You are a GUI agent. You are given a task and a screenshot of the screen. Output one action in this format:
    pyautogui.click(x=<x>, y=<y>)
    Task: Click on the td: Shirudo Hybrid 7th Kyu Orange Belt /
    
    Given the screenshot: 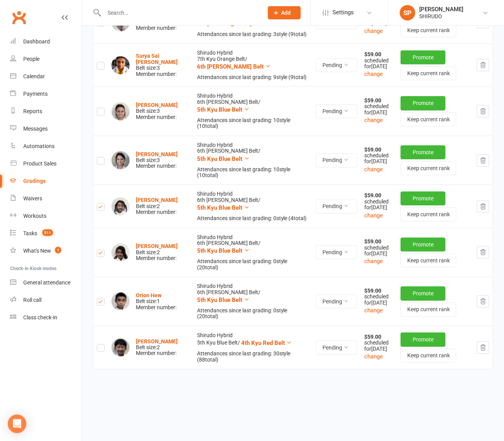 What is the action you would take?
    pyautogui.click(x=253, y=64)
    